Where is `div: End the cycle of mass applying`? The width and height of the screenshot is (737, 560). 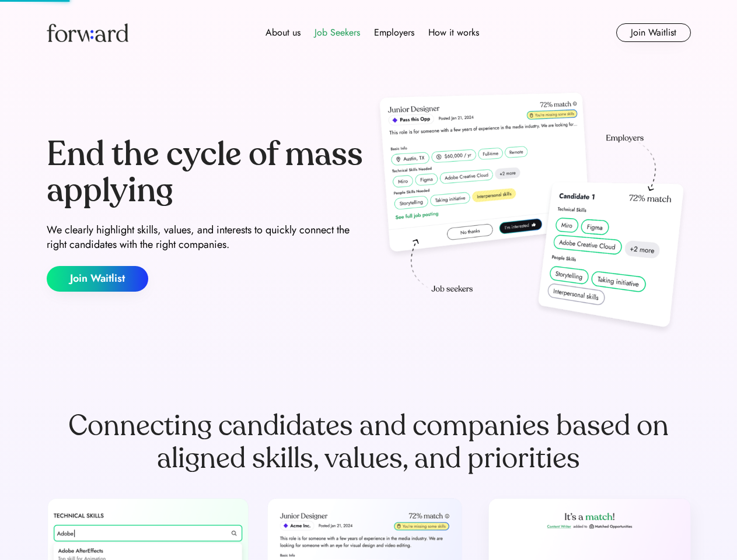 div: End the cycle of mass applying is located at coordinates (205, 172).